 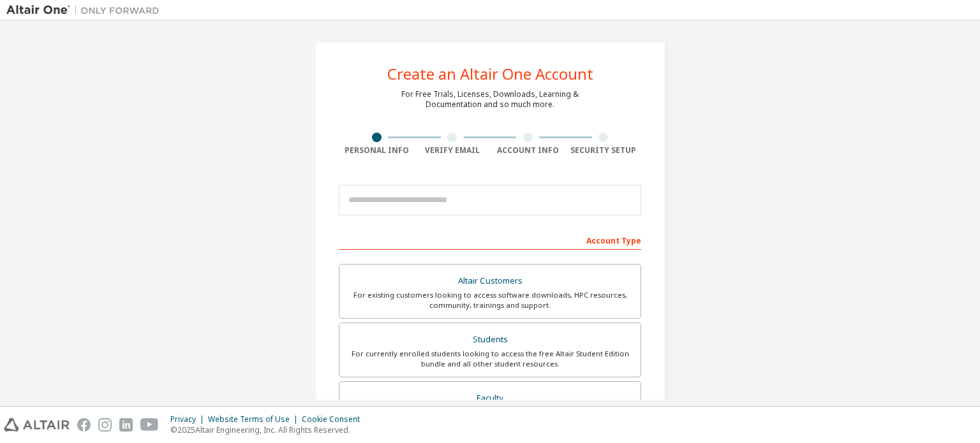 I want to click on div: Students, so click(x=490, y=340).